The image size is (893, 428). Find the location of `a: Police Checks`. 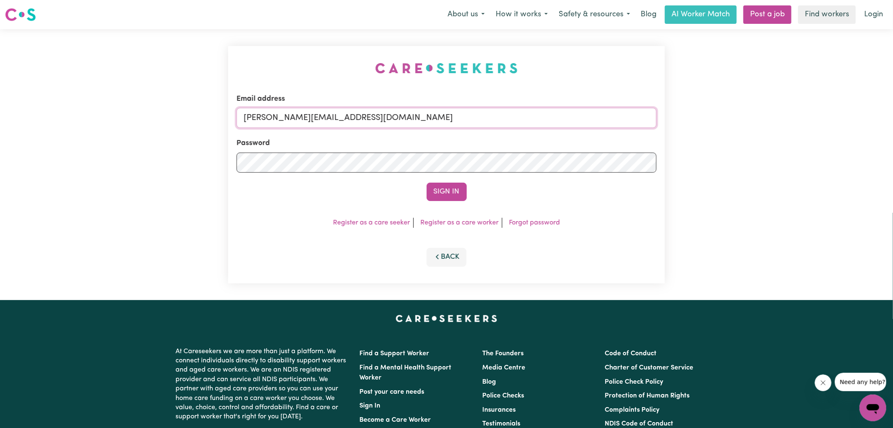

a: Police Checks is located at coordinates (503, 396).